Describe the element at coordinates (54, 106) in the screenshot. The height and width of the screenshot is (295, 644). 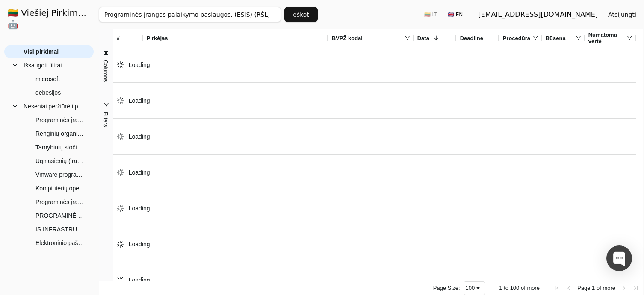
I see `span: Neseniai peržiūrėti pirkimai` at that location.